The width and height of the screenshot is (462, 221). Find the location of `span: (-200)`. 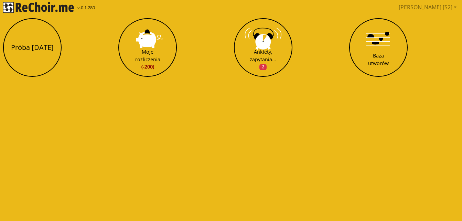

span: (-200) is located at coordinates (147, 67).